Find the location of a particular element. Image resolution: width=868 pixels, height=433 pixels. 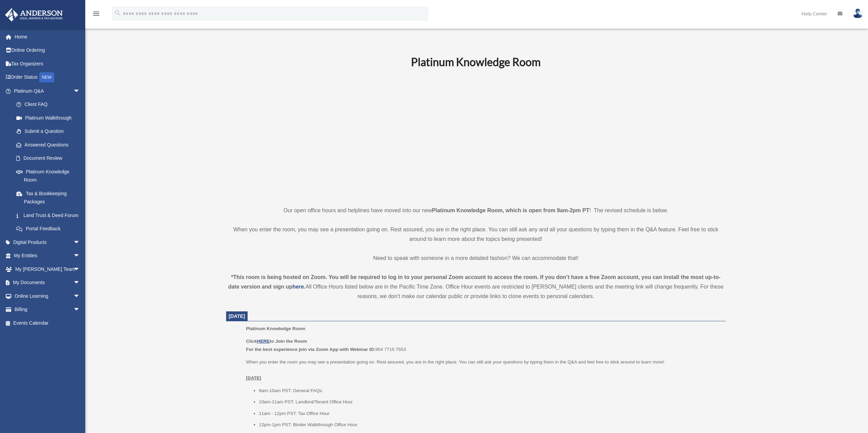

u: HERE is located at coordinates (263, 341).